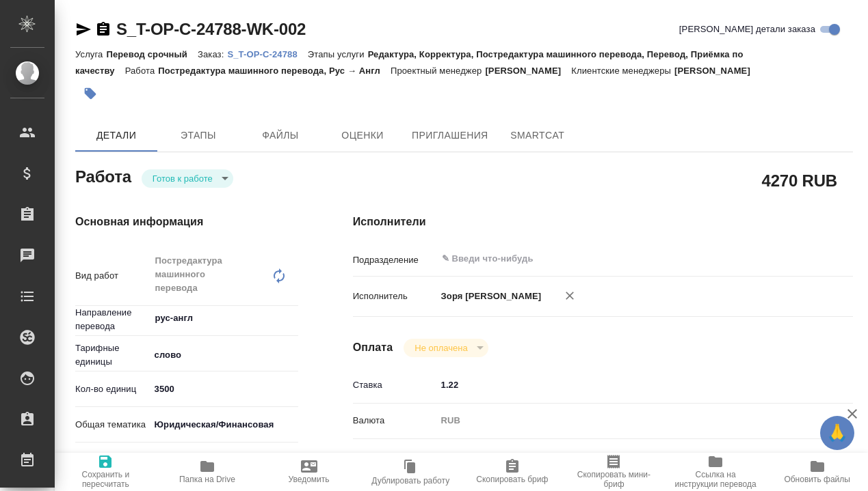  Describe the element at coordinates (187, 222) in the screenshot. I see `h4: Основная информация` at that location.